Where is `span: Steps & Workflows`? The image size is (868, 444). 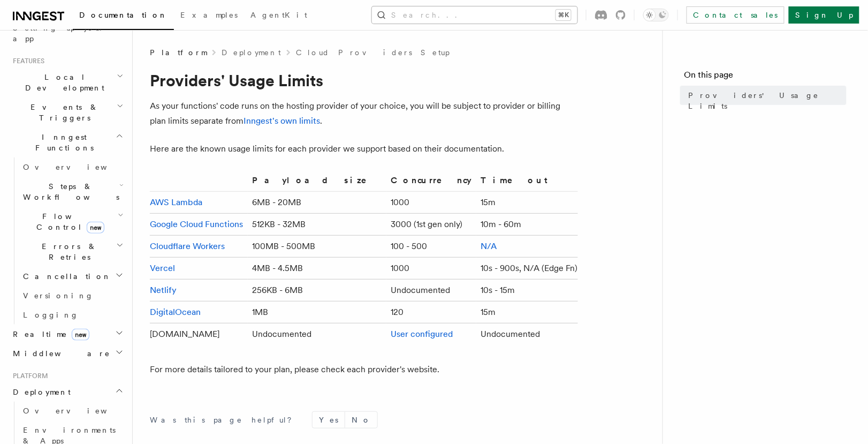 span: Steps & Workflows is located at coordinates (69, 191).